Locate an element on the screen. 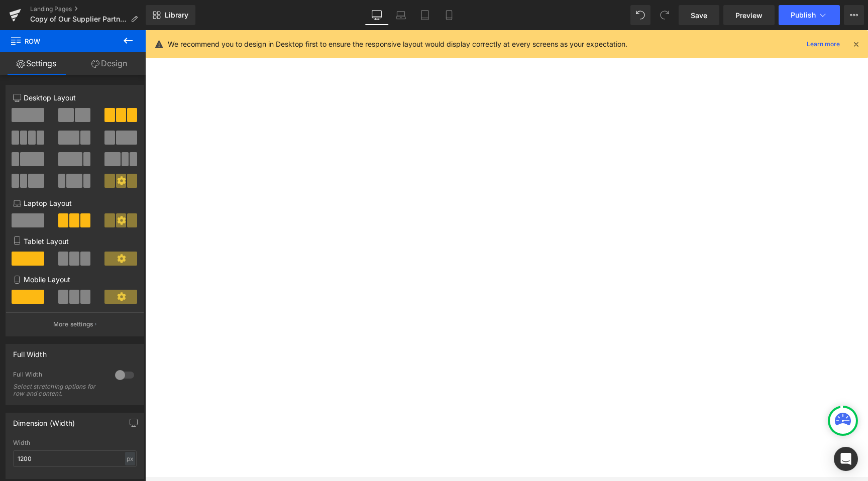  button: Undo is located at coordinates (640, 15).